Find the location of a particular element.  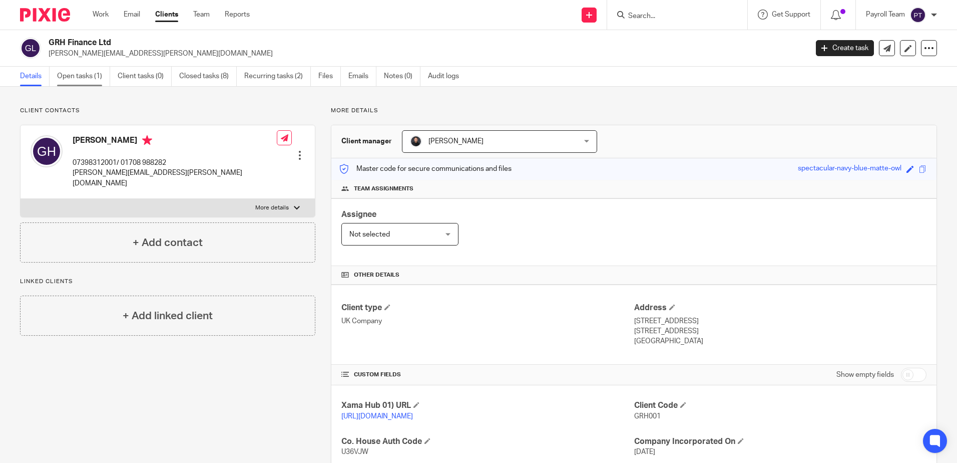

p: Linked clients is located at coordinates (168, 281).